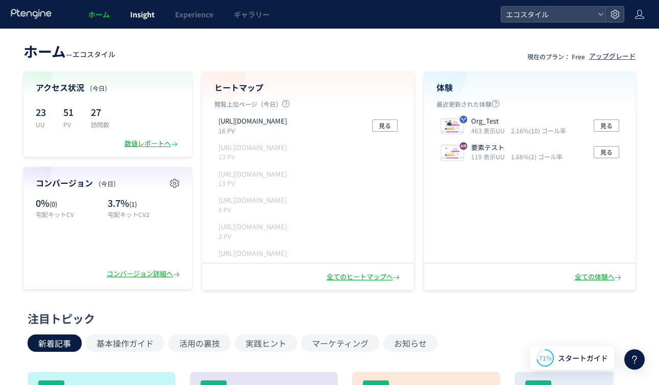 The image size is (659, 385). What do you see at coordinates (143, 214) in the screenshot?
I see `p: 宅配キットCV2` at bounding box center [143, 214].